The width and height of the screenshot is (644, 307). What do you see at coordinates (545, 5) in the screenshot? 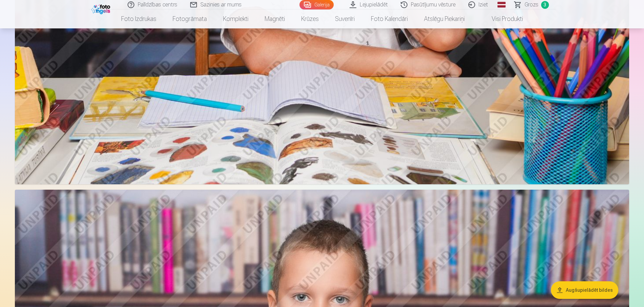
I see `span: 3` at bounding box center [545, 5].